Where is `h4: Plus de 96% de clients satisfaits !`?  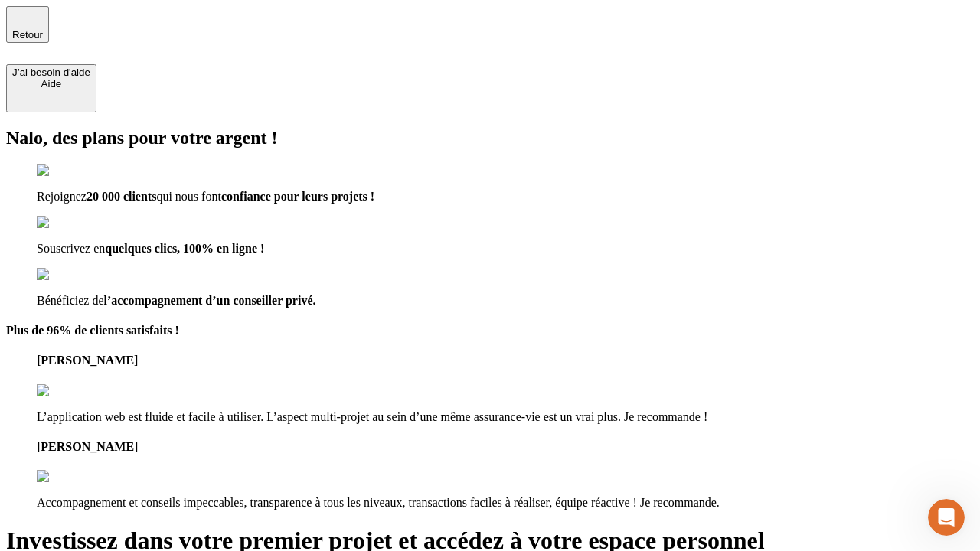 h4: Plus de 96% de clients satisfaits ! is located at coordinates (490, 331).